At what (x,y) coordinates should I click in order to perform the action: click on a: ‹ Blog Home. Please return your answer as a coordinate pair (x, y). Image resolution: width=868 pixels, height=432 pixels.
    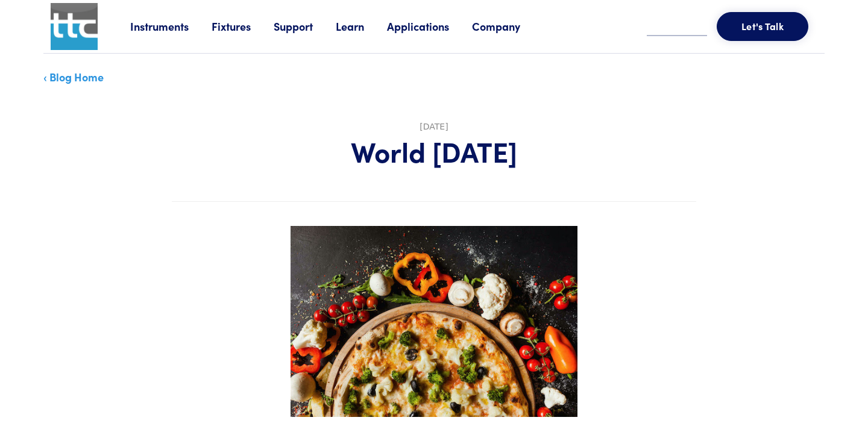
    Looking at the image, I should click on (74, 77).